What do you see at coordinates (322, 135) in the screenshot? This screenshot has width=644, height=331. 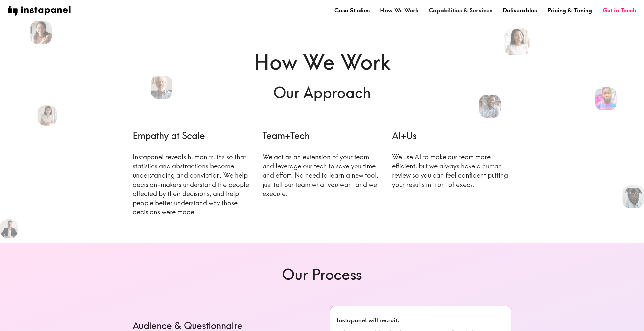 I see `h6: Team+Tech` at bounding box center [322, 135].